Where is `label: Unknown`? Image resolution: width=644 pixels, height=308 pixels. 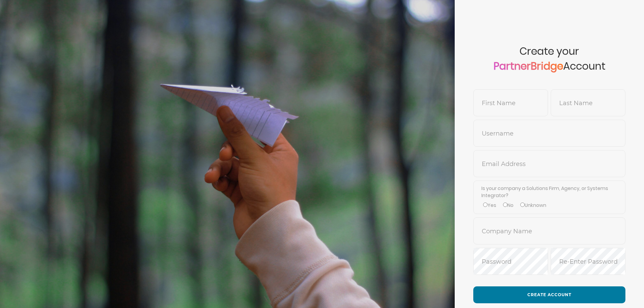
label: Unknown is located at coordinates (533, 205).